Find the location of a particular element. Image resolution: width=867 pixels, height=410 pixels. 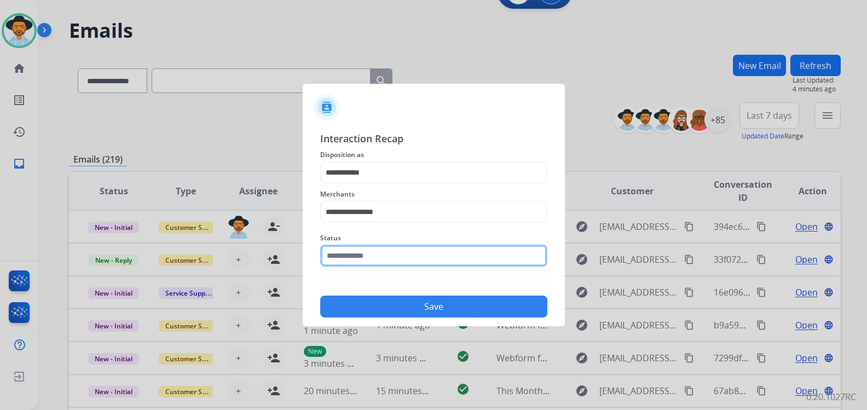

span: Merchants is located at coordinates (434, 194).